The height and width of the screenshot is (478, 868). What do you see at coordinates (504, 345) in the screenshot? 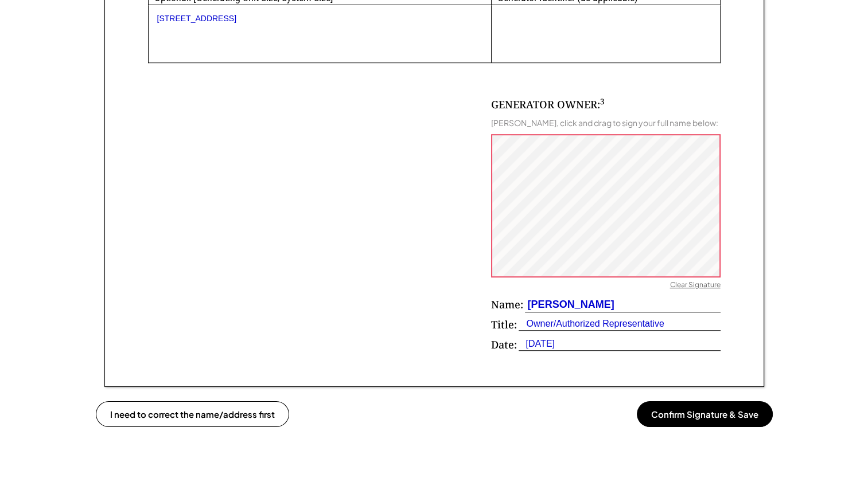
I see `div: Date:` at bounding box center [504, 345].